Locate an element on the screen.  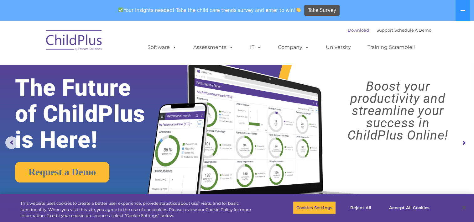
button: Reject All is located at coordinates (360, 207).